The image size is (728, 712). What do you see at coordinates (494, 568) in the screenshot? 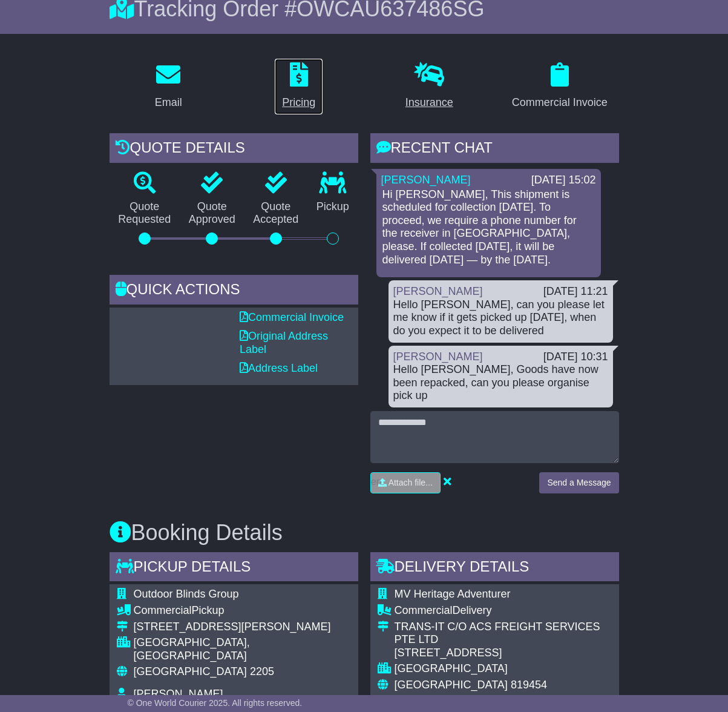
I see `div: Delivery Details` at bounding box center [494, 568].